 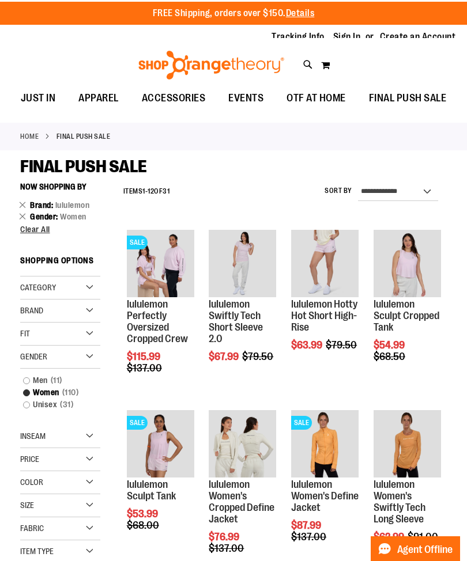 What do you see at coordinates (307, 343) in the screenshot?
I see `span: $63.99` at bounding box center [307, 343].